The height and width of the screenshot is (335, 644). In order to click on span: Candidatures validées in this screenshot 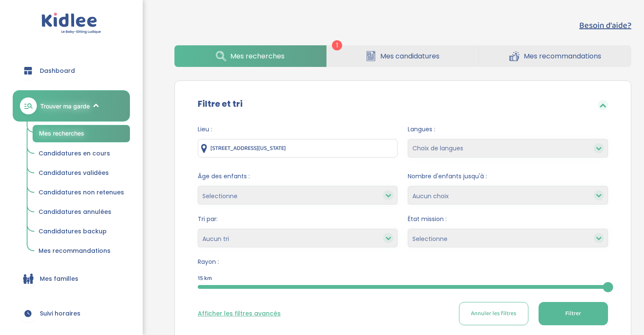, I will do `click(73, 173)`.